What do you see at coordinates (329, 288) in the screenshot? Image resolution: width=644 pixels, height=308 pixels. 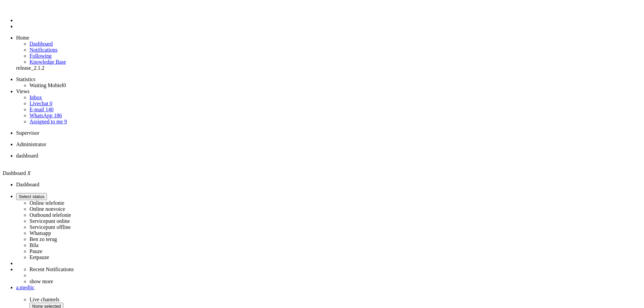 I see `div: a.medjic` at bounding box center [329, 288].